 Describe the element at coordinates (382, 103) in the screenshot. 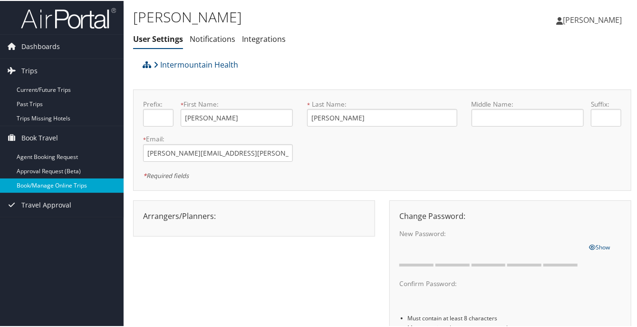

I see `label: Last Name:` at that location.